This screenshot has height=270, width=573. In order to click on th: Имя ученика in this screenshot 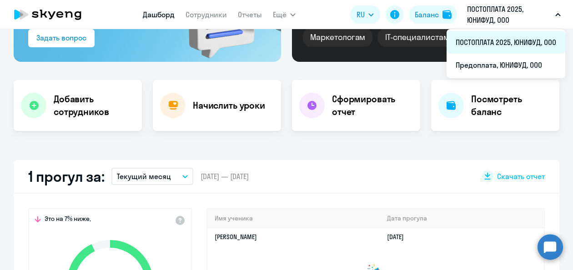, I will do `click(293, 218)`.